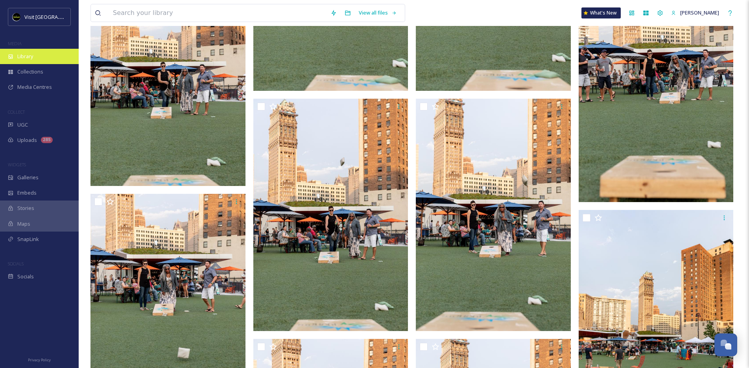  Describe the element at coordinates (725, 345) in the screenshot. I see `button: Open Chat` at that location.